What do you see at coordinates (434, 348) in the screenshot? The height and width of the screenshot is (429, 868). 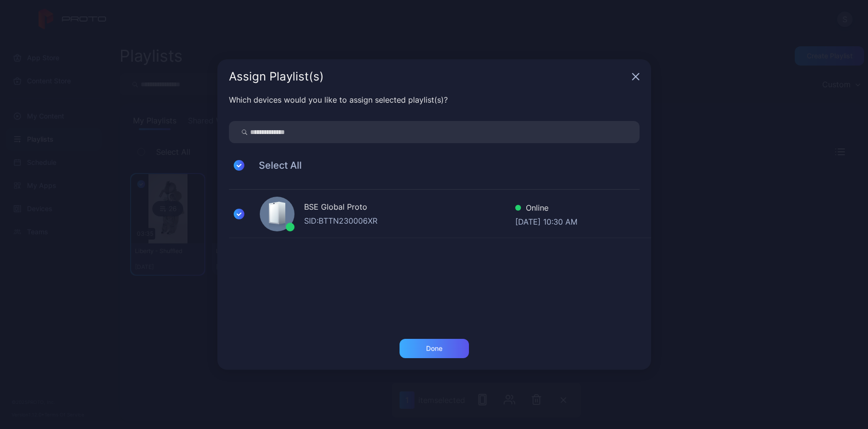 I see `button: Done` at bounding box center [434, 348].